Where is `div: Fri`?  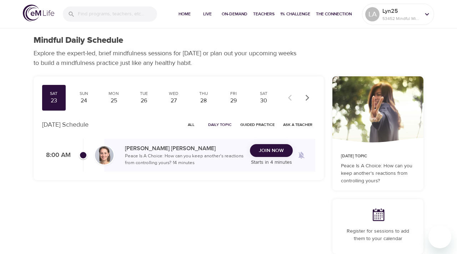 div: Fri is located at coordinates (234, 94).